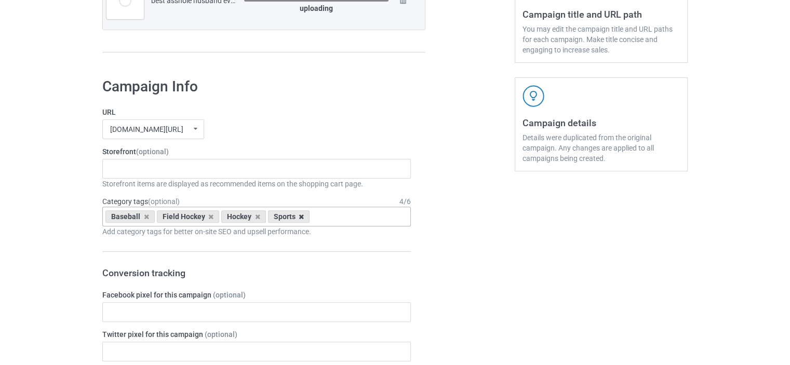  Describe the element at coordinates (141, 201) in the screenshot. I see `label: Category tags` at that location.